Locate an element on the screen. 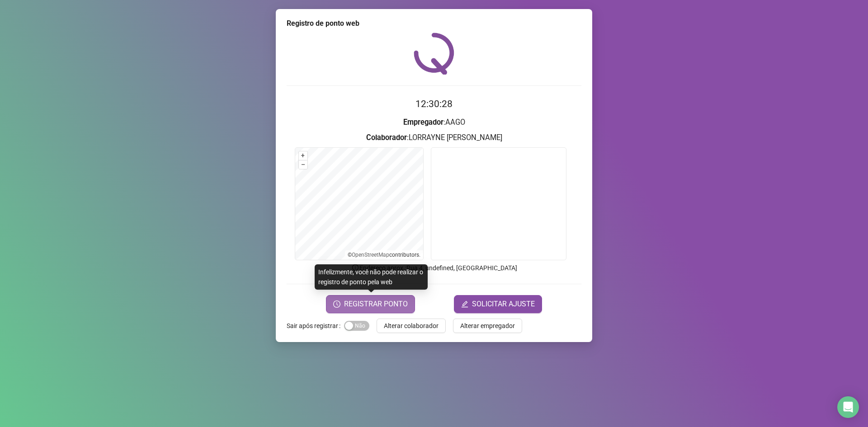 This screenshot has width=868, height=427. img: QRPoint is located at coordinates (434, 53).